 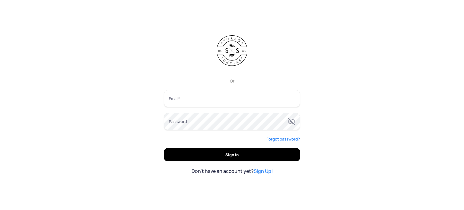 I want to click on a: Sign Up!, so click(x=263, y=171).